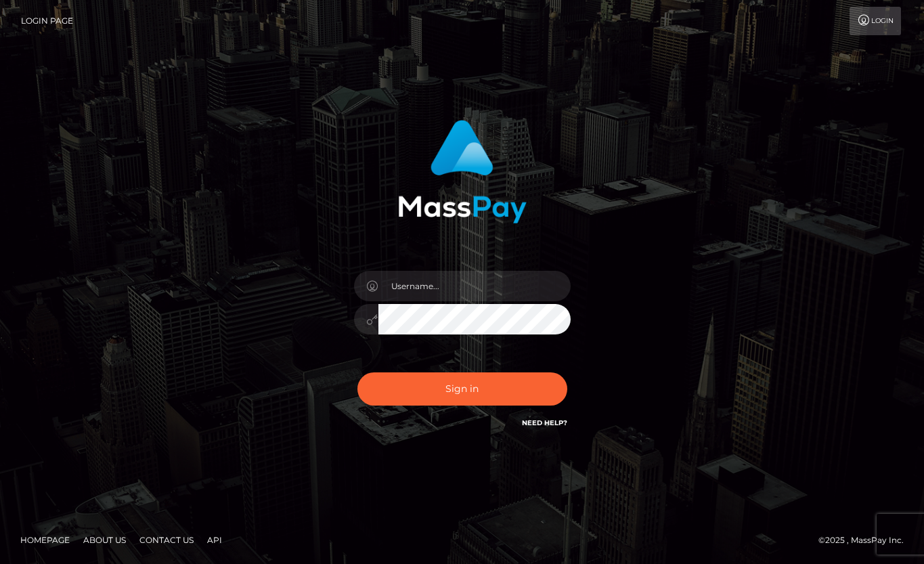  I want to click on a: Login Page, so click(47, 21).